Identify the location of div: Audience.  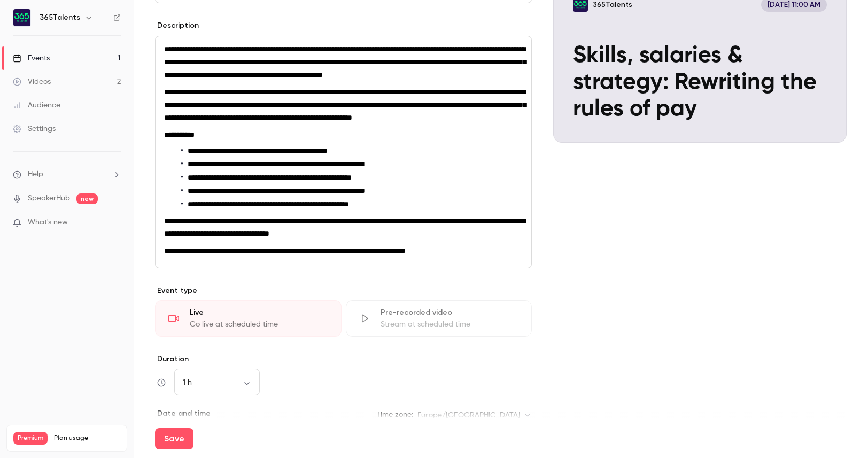
(36, 105).